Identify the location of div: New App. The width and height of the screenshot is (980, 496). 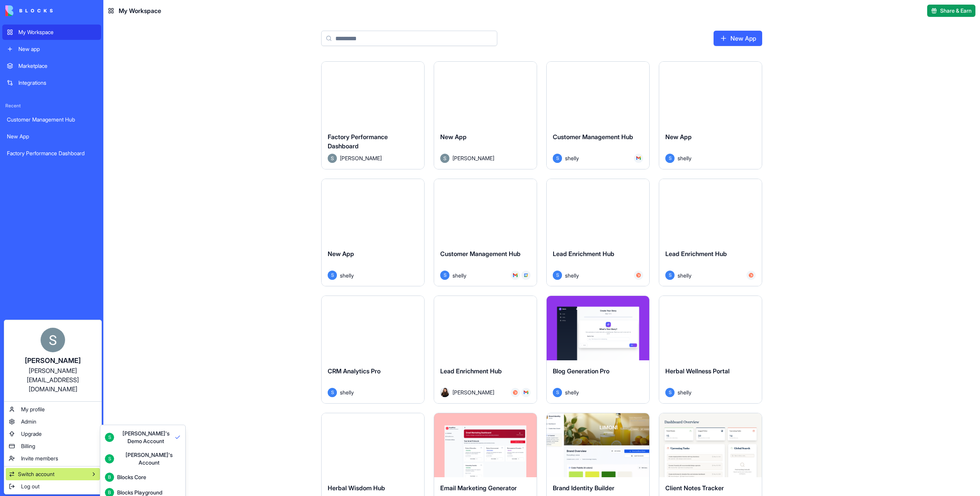
(52, 136).